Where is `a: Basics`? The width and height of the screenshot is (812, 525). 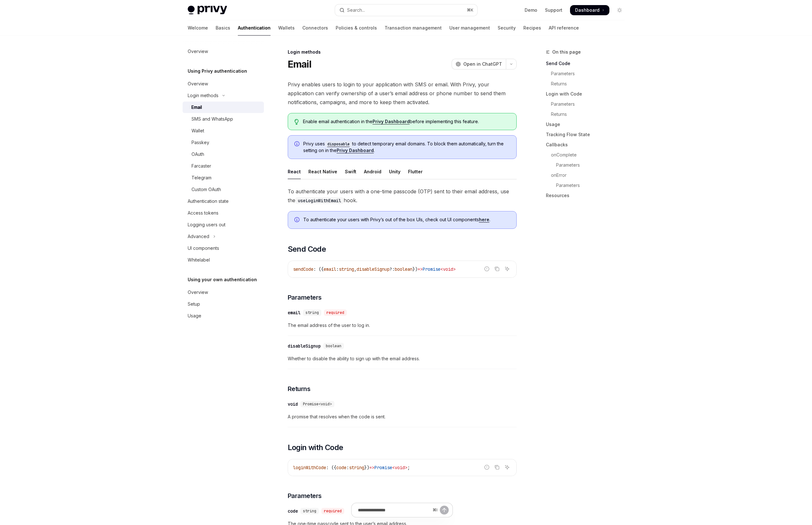
a: Basics is located at coordinates (223, 28).